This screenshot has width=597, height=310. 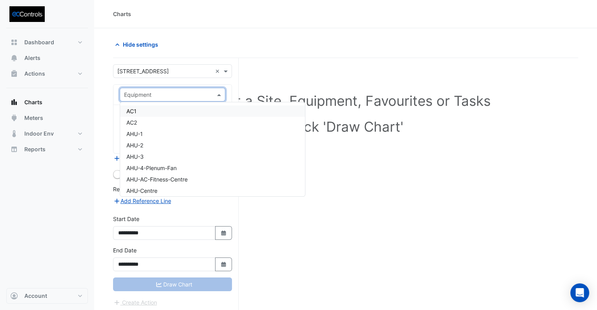 What do you see at coordinates (138, 44) in the screenshot?
I see `button: Hide settings` at bounding box center [138, 44].